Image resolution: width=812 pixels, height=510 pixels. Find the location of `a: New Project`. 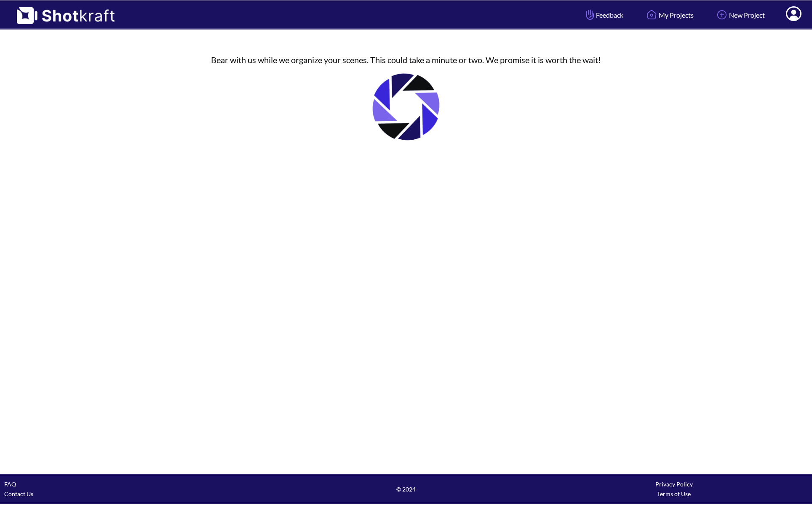

a: New Project is located at coordinates (740, 15).